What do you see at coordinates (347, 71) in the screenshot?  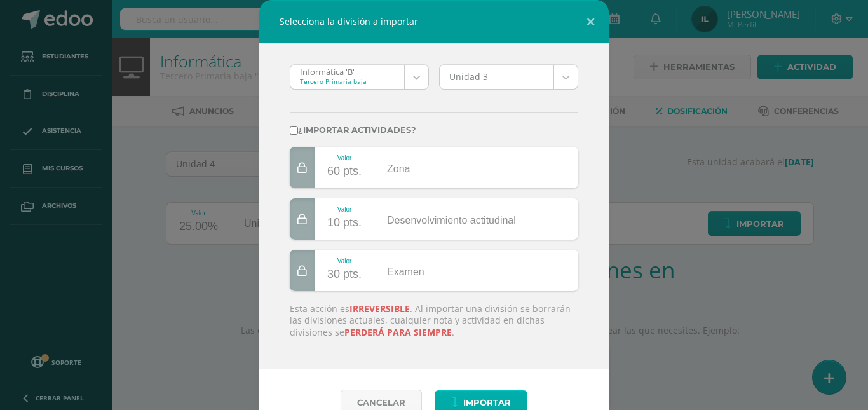 I see `div: Informática 'B'` at bounding box center [347, 71].